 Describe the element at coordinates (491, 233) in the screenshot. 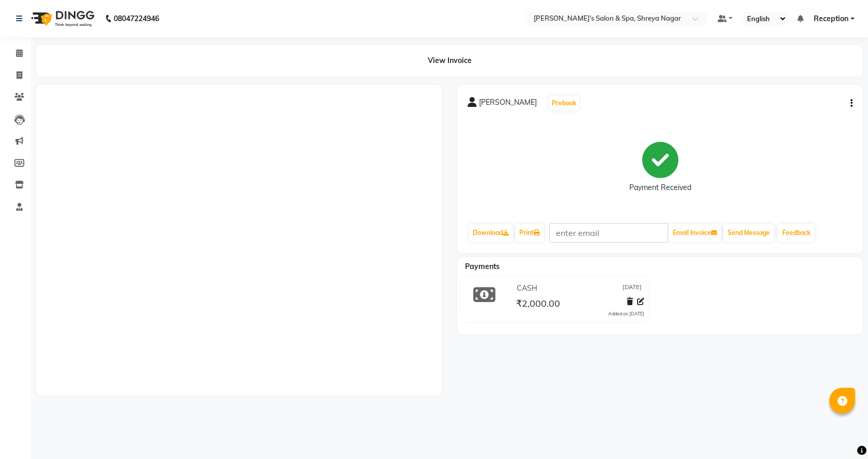

I see `a: Download` at that location.